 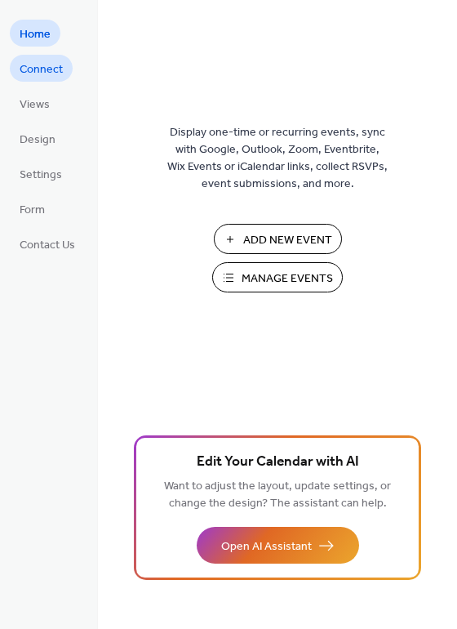 What do you see at coordinates (41, 69) in the screenshot?
I see `span: Connect` at bounding box center [41, 69].